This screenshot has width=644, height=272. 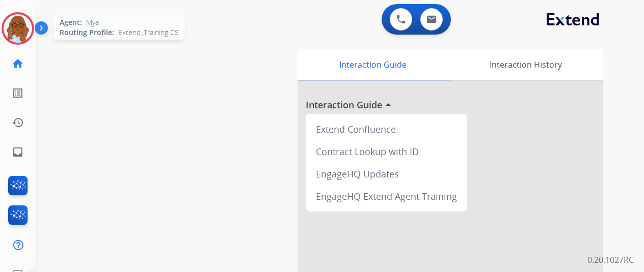 What do you see at coordinates (610, 260) in the screenshot?
I see `p: 0.20.1027RC` at bounding box center [610, 260].